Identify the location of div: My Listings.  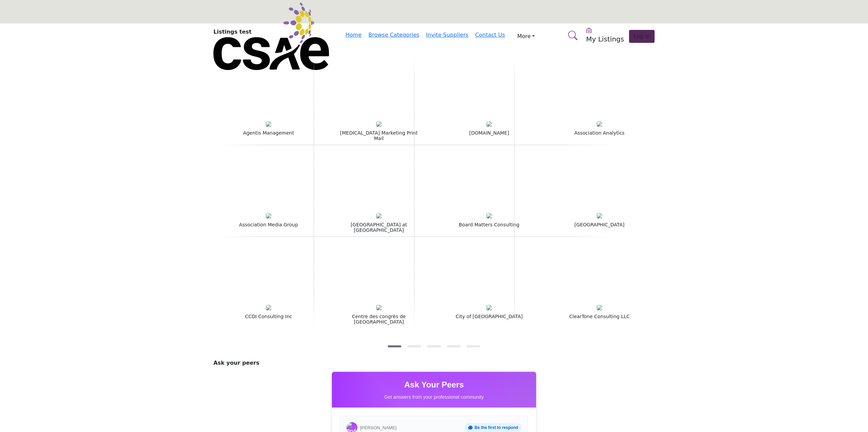
(605, 35).